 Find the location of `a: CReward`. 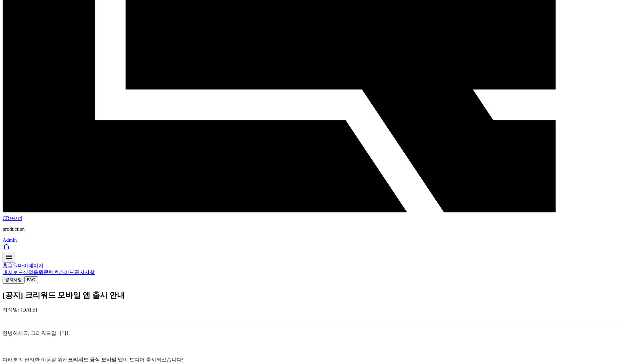

a: CReward is located at coordinates (311, 215).